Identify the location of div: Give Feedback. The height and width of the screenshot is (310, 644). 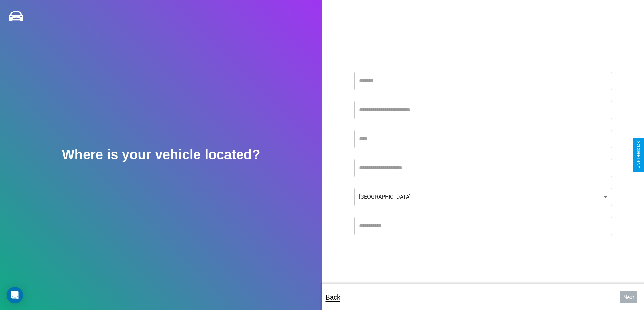
(638, 155).